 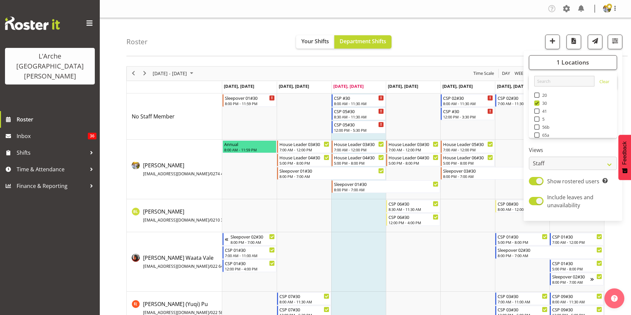 What do you see at coordinates (315, 42) in the screenshot?
I see `button: Your Shifts` at bounding box center [315, 42].